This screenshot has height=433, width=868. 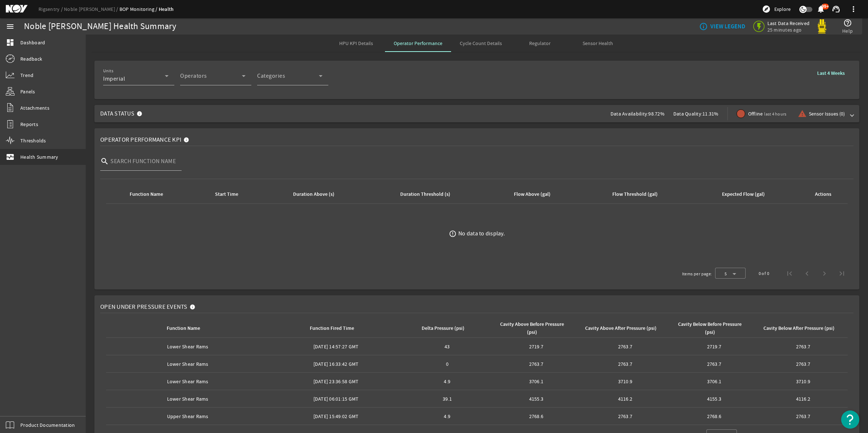 I want to click on span: Categories, so click(x=288, y=79).